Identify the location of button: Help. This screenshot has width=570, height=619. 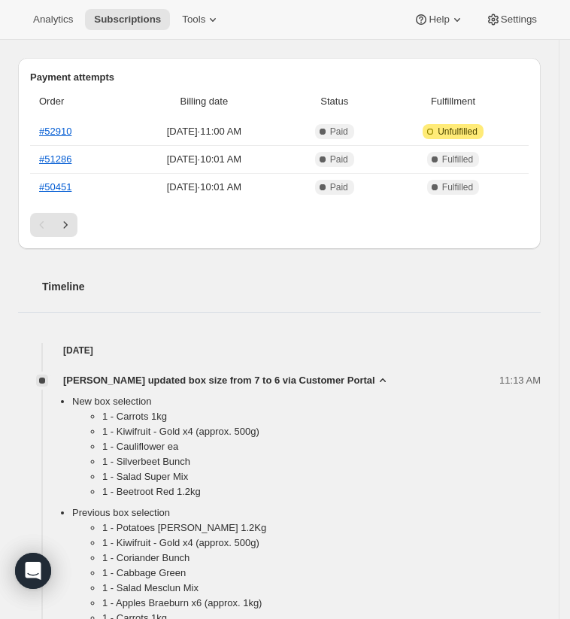
(439, 20).